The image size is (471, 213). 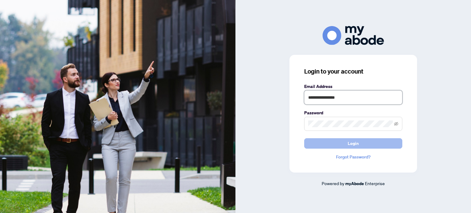 What do you see at coordinates (375, 183) in the screenshot?
I see `span: Enterprise` at bounding box center [375, 183].